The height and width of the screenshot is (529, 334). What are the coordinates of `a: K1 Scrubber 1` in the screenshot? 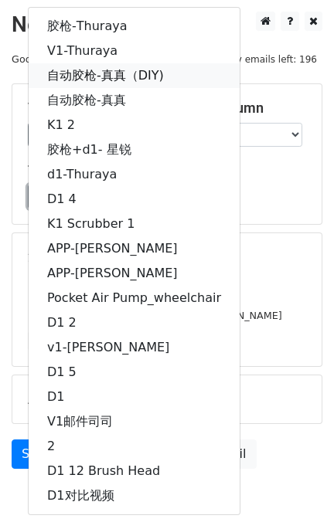 It's located at (134, 224).